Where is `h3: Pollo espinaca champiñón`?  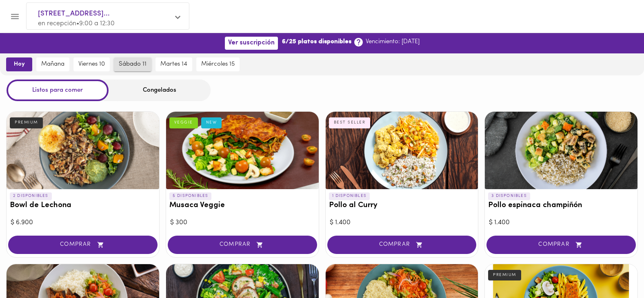 h3: Pollo espinaca champiñón is located at coordinates (561, 206).